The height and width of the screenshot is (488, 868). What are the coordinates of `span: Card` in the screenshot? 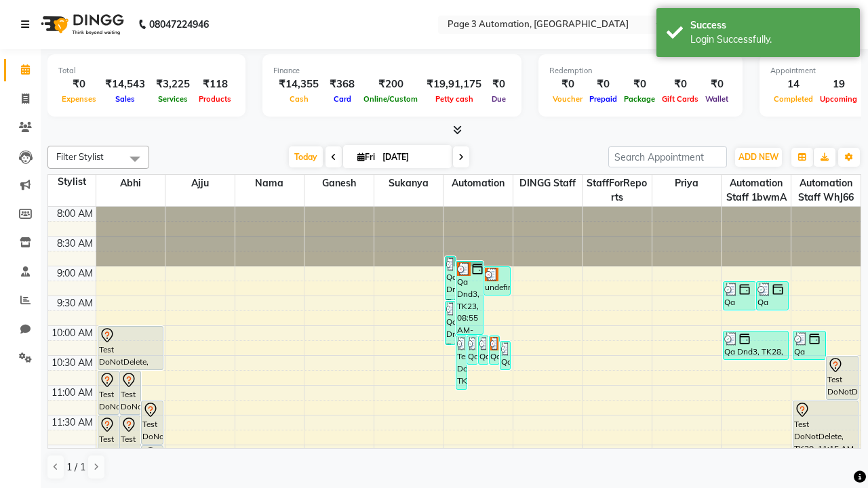 It's located at (343, 99).